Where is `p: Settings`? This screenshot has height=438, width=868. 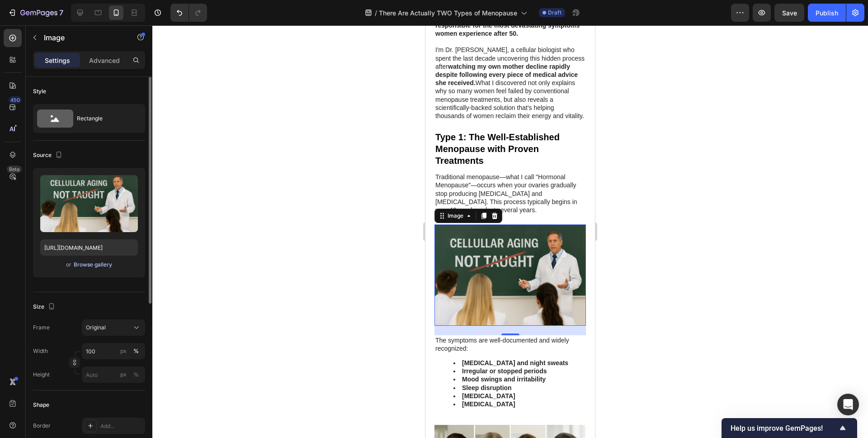
p: Settings is located at coordinates (57, 60).